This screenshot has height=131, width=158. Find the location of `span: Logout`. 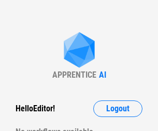

span: Logout is located at coordinates (117, 109).